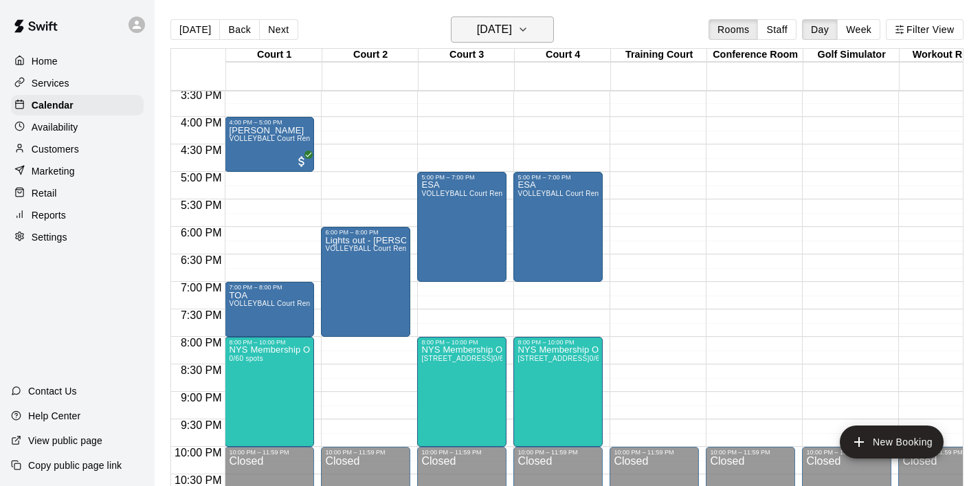 The image size is (980, 486). Describe the element at coordinates (49, 215) in the screenshot. I see `p: Reports` at that location.